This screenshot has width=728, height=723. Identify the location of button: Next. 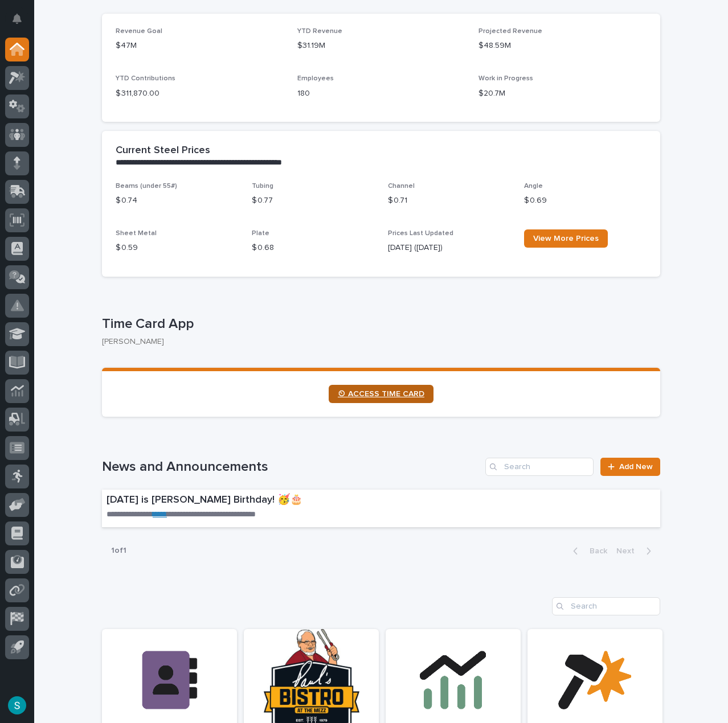
(635, 552).